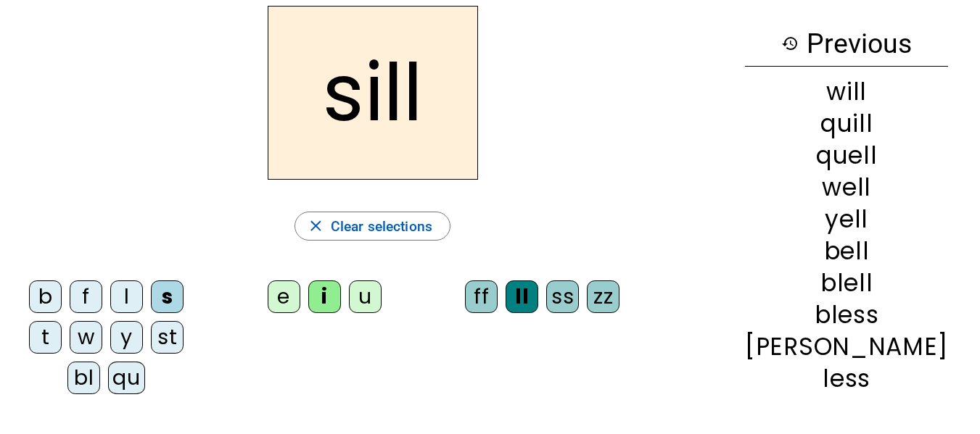  What do you see at coordinates (847, 123) in the screenshot?
I see `div: quill` at bounding box center [847, 123].